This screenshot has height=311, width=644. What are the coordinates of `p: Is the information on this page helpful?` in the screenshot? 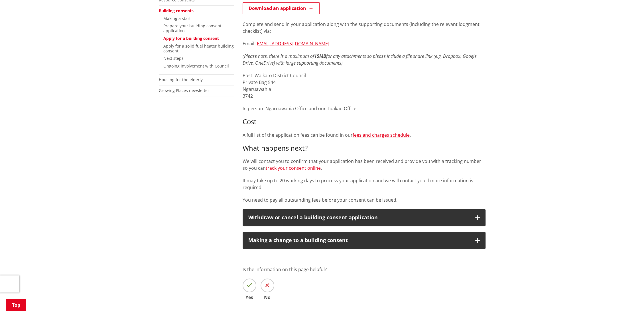 It's located at (364, 269).